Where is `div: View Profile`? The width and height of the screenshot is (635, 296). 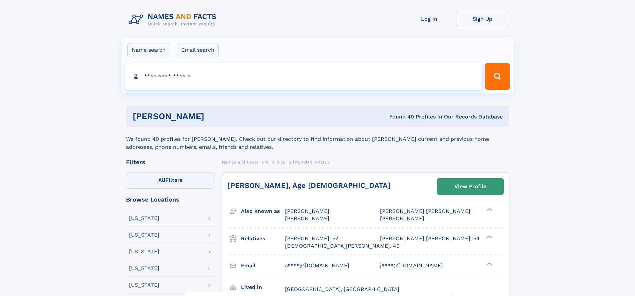
div: View Profile is located at coordinates (471, 186).